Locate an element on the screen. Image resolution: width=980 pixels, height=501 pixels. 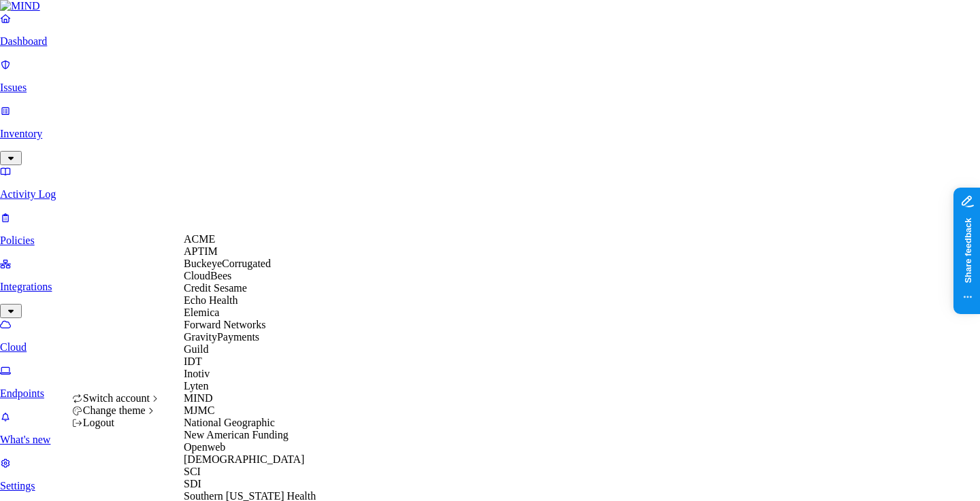
span: CloudBees is located at coordinates (208, 276).